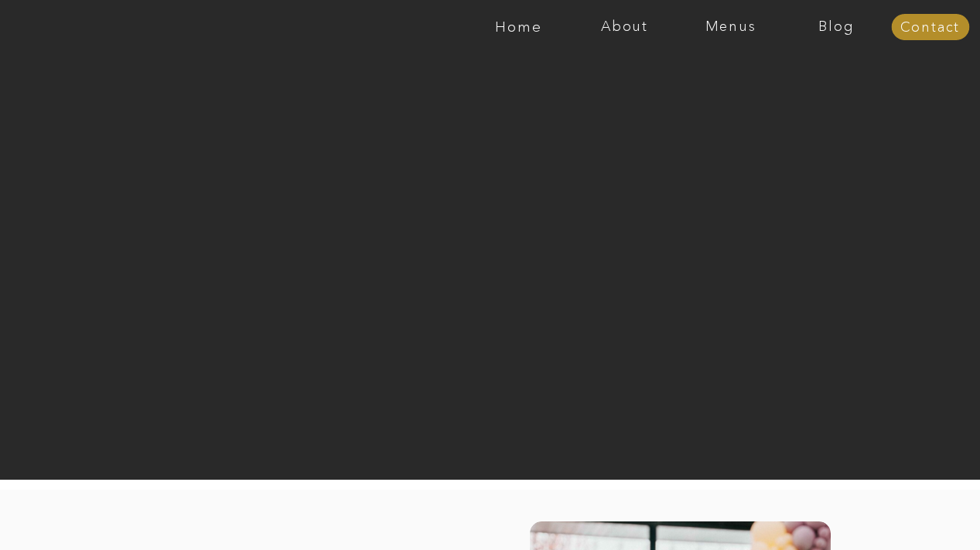  Describe the element at coordinates (624, 27) in the screenshot. I see `nav: About` at that location.